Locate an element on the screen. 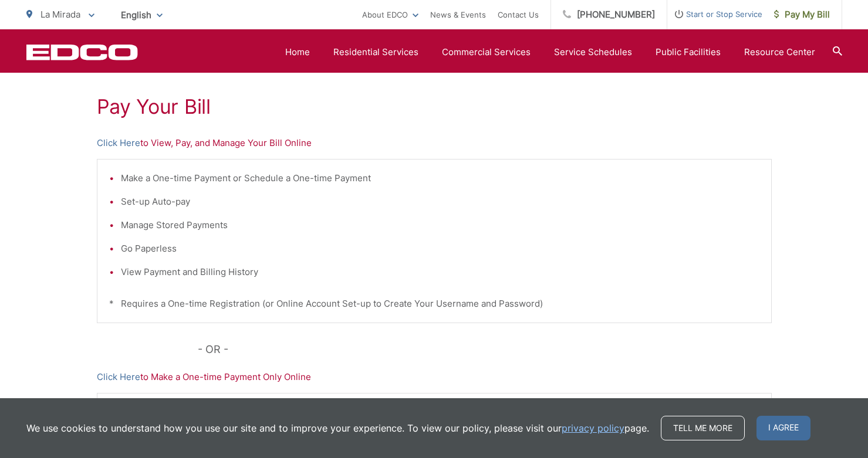 The height and width of the screenshot is (458, 868). span: Pay My Bill is located at coordinates (802, 15).